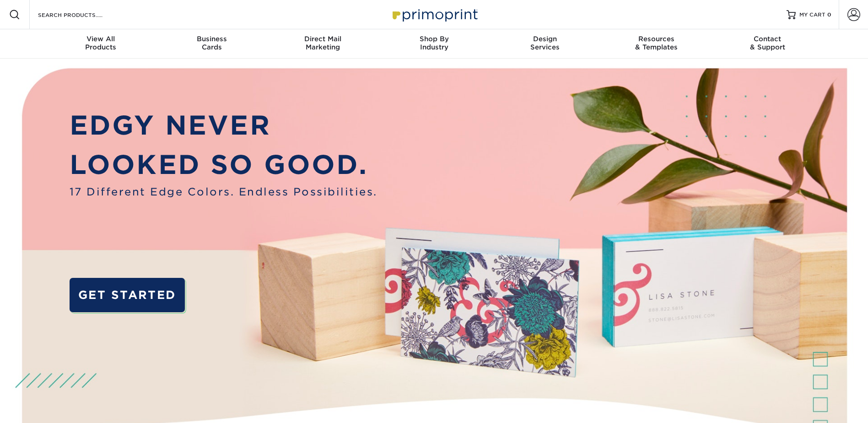 The height and width of the screenshot is (423, 868). Describe the element at coordinates (211, 44) in the screenshot. I see `a: BusinessCards` at that location.